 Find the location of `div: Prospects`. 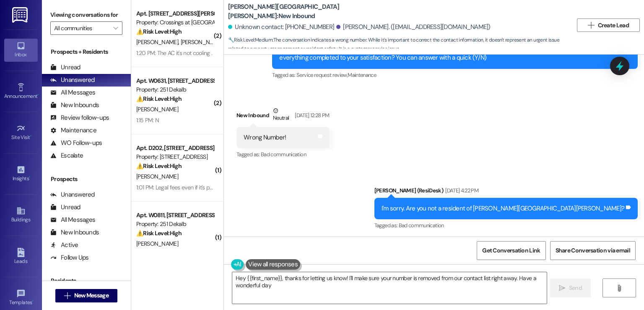

div: Prospects is located at coordinates (86, 179).